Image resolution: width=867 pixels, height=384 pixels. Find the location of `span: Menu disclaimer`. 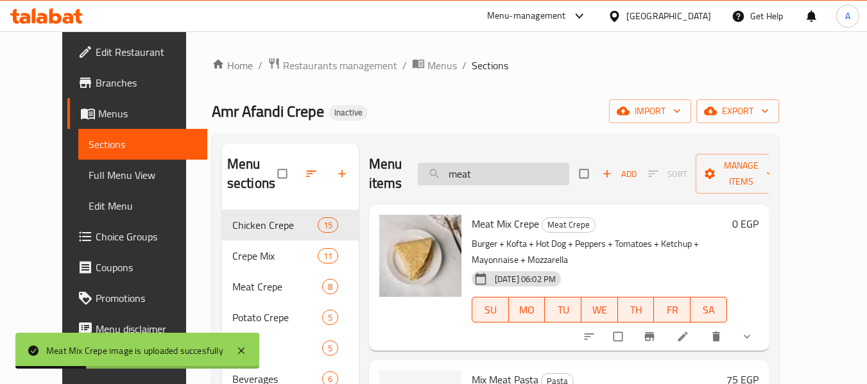

span: Menu disclaimer is located at coordinates (146, 329).